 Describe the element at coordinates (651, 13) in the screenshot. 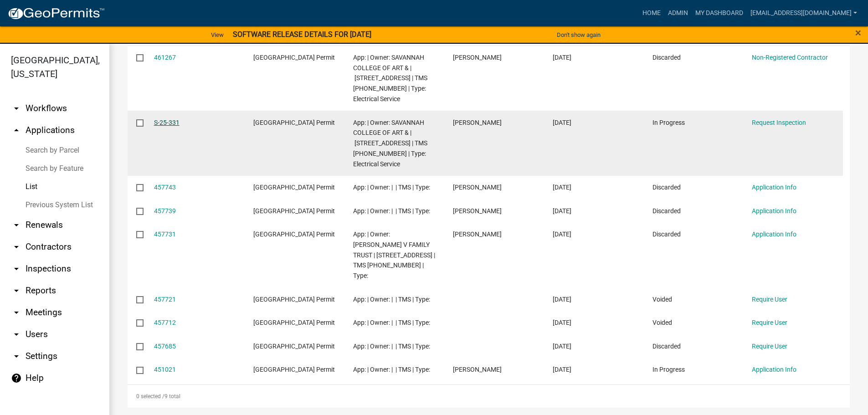

I see `a: Home` at that location.